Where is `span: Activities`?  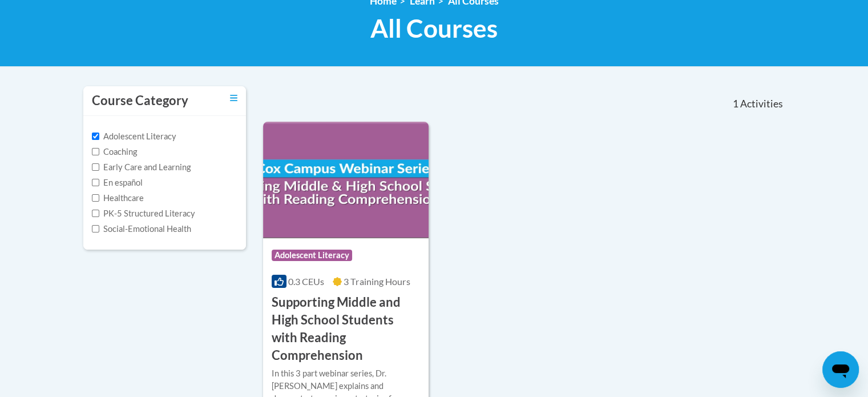 span: Activities is located at coordinates (762, 104).